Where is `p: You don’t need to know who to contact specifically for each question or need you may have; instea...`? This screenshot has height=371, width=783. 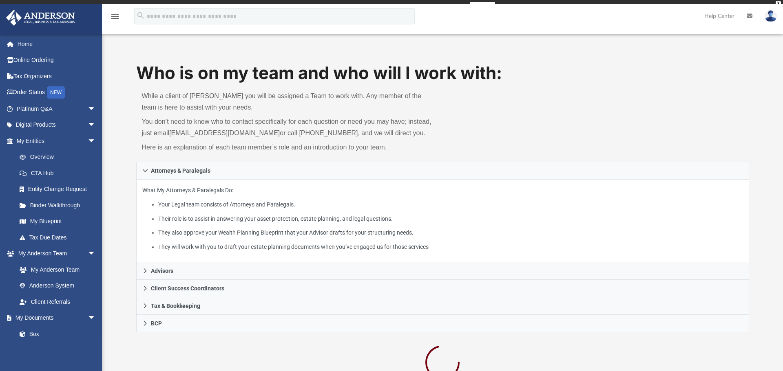
p: You don’t need to know who to contact specifically for each question or need you may have; instea... is located at coordinates (289, 128).